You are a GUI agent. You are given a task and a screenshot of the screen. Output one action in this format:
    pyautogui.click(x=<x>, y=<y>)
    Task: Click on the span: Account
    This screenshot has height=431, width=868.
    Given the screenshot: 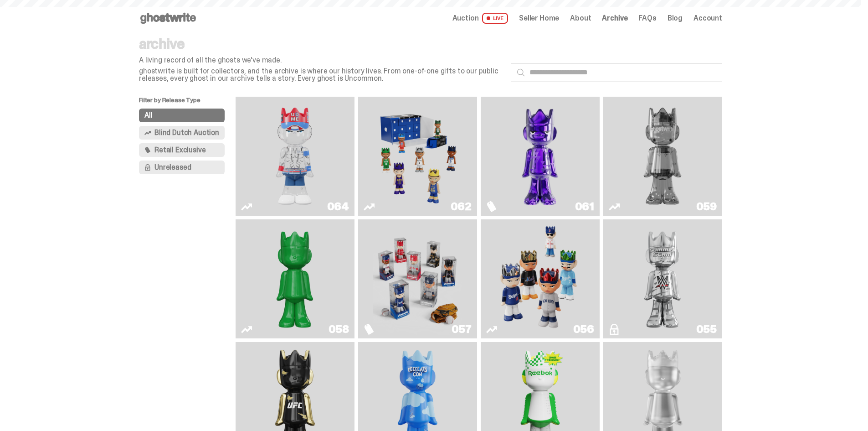 What is the action you would take?
    pyautogui.click(x=708, y=19)
    